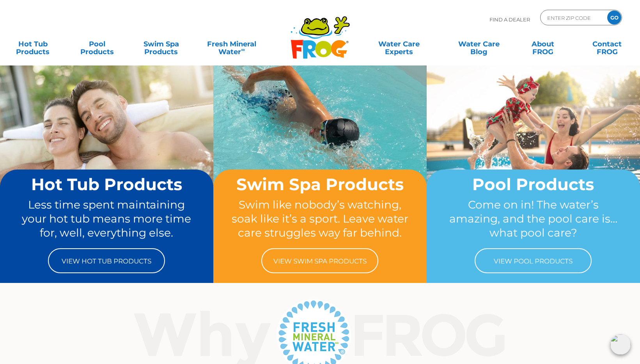  Describe the element at coordinates (533, 219) in the screenshot. I see `p: Come on in! The water’s amazing, and the pool care is… what pool care?` at that location.